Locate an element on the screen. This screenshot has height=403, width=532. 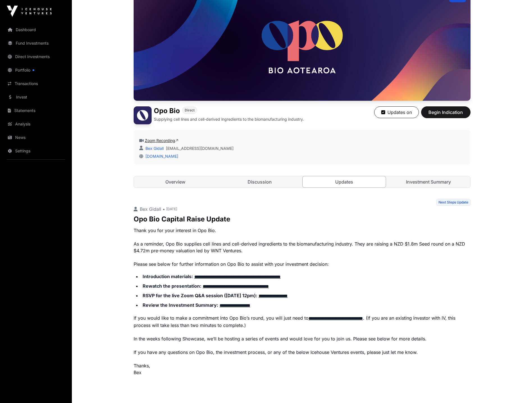
a: Direct Investments is located at coordinates (36, 57).